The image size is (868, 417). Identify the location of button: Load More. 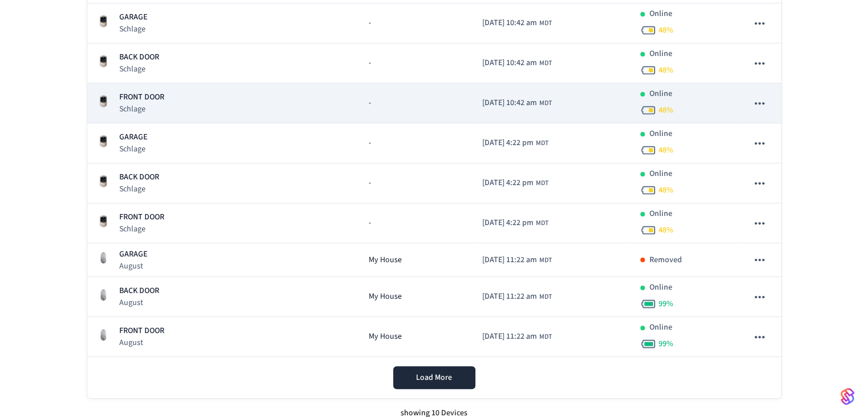
(434, 378).